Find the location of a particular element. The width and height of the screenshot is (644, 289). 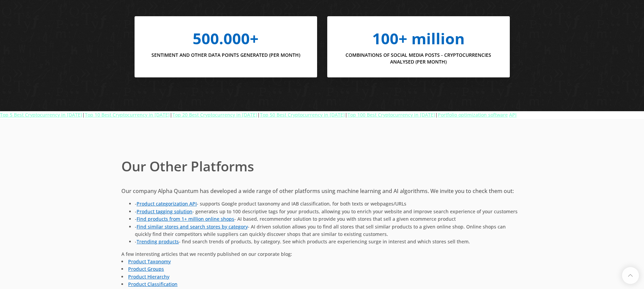

div: 500.000+ is located at coordinates (225, 38).